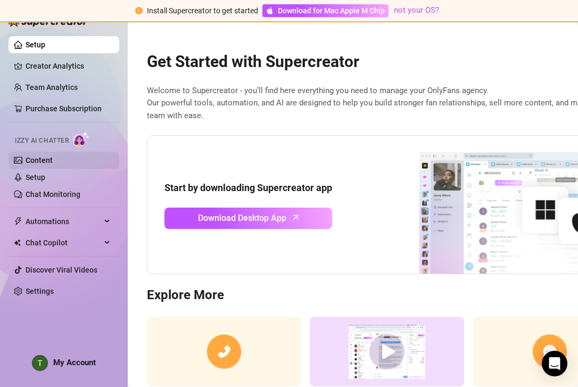 This screenshot has width=578, height=387. Describe the element at coordinates (248, 218) in the screenshot. I see `a: Download Desktop Apparrow-up` at that location.